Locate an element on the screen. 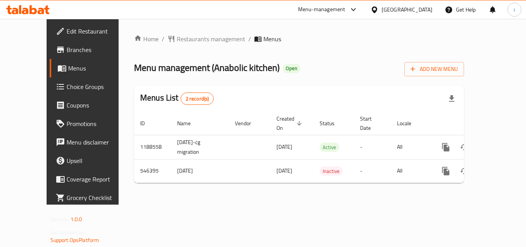 The width and height of the screenshot is (526, 247). span: ID is located at coordinates (147, 123).